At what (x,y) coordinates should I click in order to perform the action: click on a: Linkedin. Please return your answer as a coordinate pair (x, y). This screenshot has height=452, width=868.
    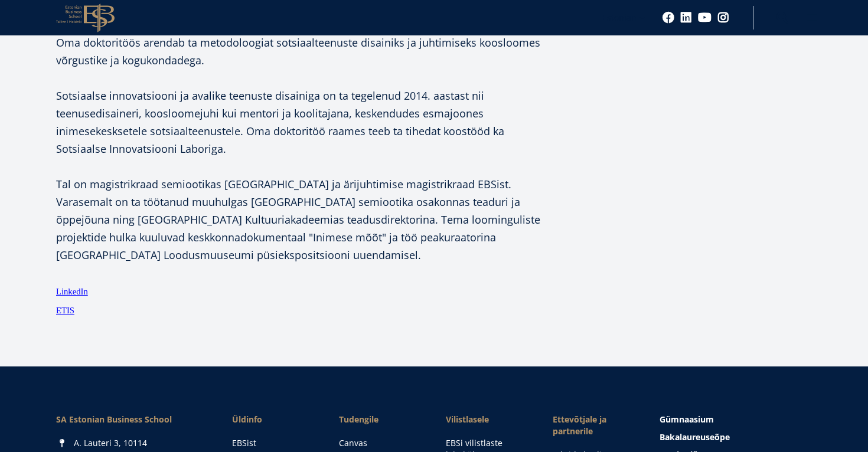
    Looking at the image, I should click on (686, 18).